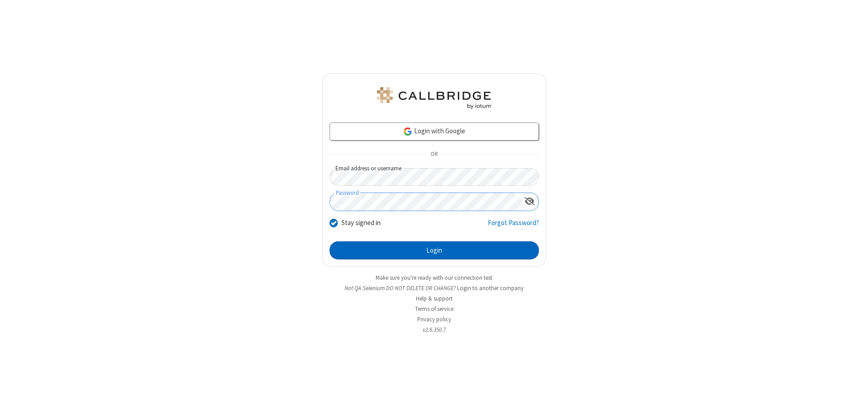 The width and height of the screenshot is (868, 414). I want to click on a: Make sure you're ready with our connection test, so click(434, 278).